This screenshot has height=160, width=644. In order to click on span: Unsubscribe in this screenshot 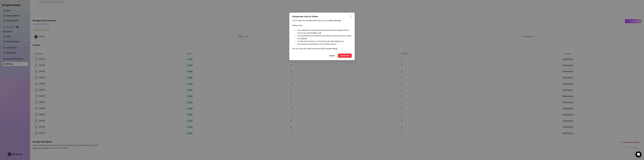, I will do `click(345, 56)`.